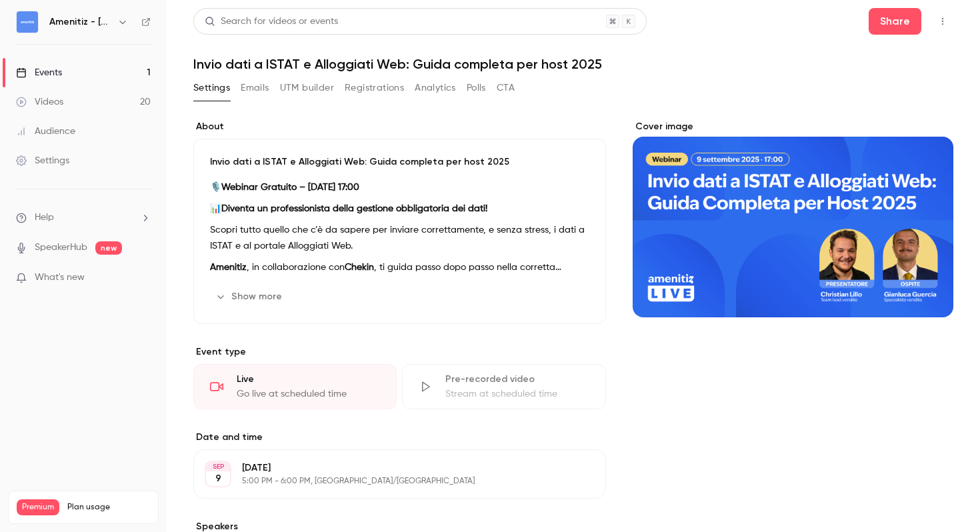 This screenshot has width=980, height=532. I want to click on button: CTA, so click(506, 88).